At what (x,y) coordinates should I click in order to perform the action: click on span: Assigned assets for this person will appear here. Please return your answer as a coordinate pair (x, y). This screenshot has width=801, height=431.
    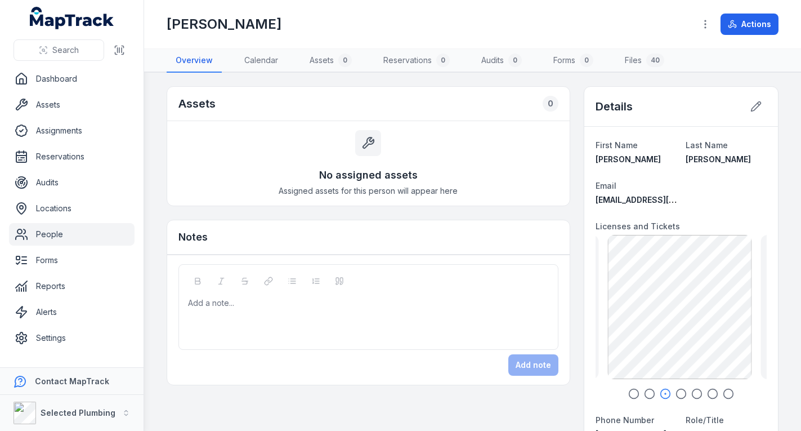
    Looking at the image, I should click on (368, 191).